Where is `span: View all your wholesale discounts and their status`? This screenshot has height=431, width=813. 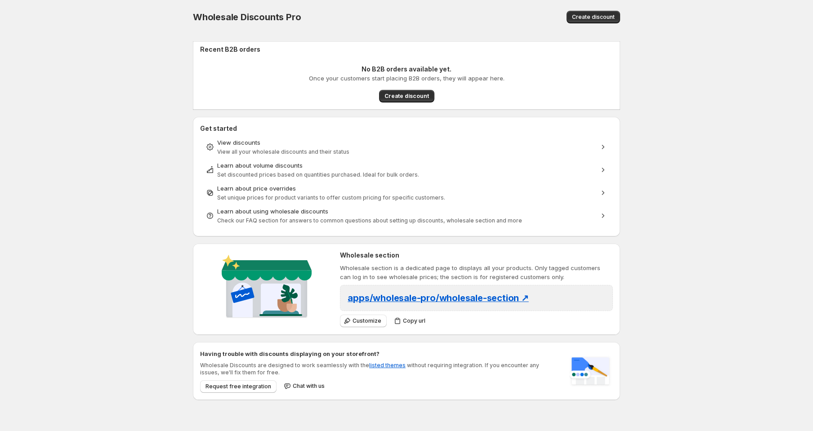 span: View all your wholesale discounts and their status is located at coordinates (283, 151).